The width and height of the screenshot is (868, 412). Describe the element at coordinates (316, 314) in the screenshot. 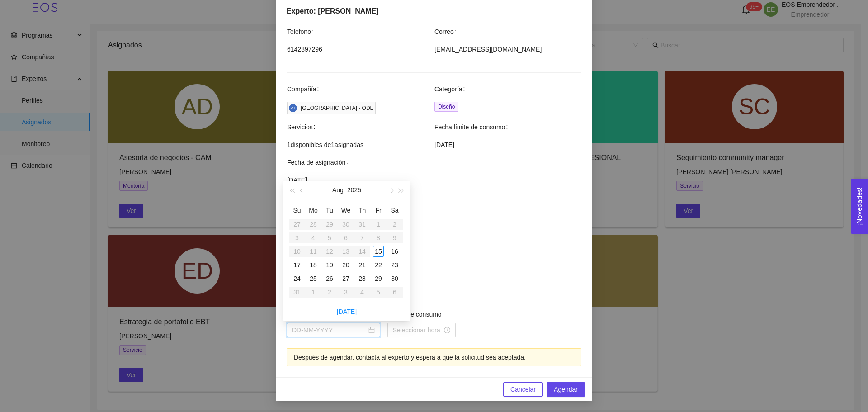

I see `label: Fecha de consumo` at that location.